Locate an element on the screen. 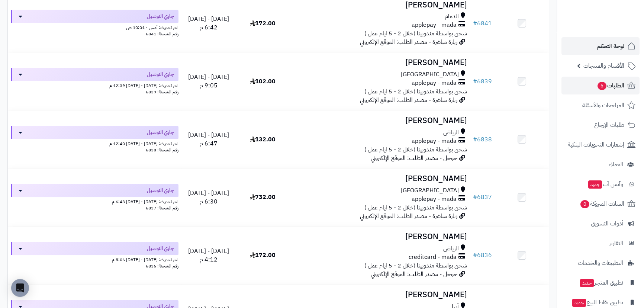  a: المراجعات والأسئلة is located at coordinates (600, 106).